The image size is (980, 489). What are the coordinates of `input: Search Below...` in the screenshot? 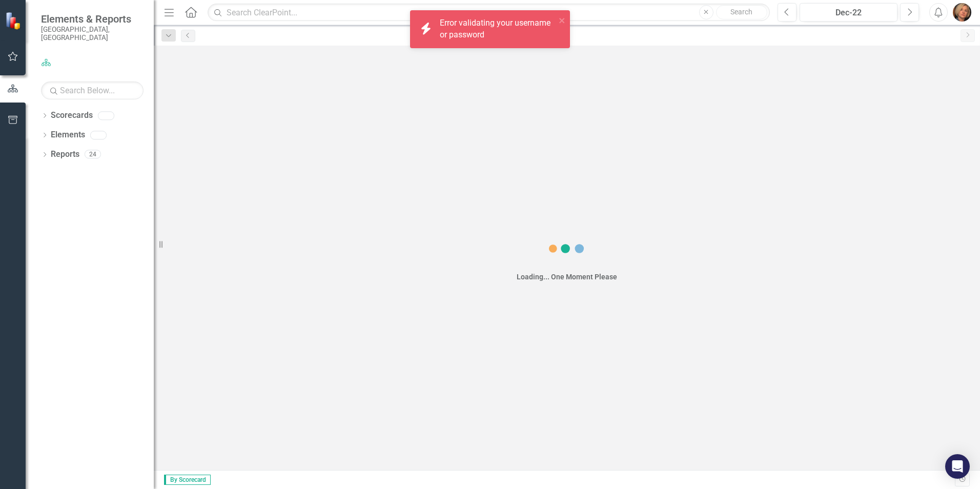 It's located at (92, 91).